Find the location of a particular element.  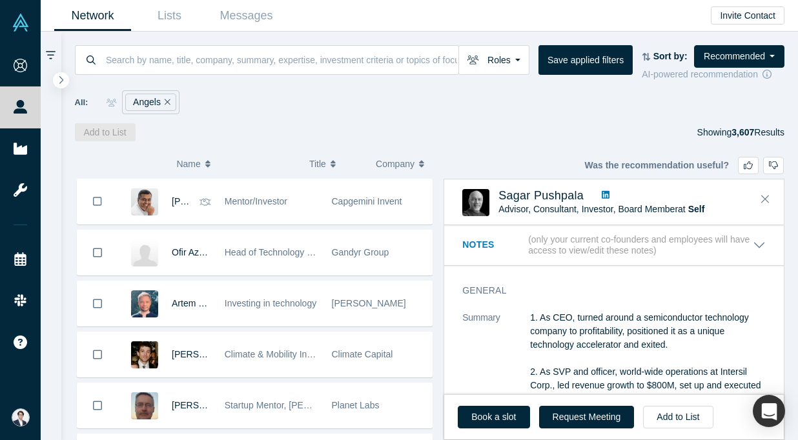

img: John Robins's Profile Image is located at coordinates (145, 202).